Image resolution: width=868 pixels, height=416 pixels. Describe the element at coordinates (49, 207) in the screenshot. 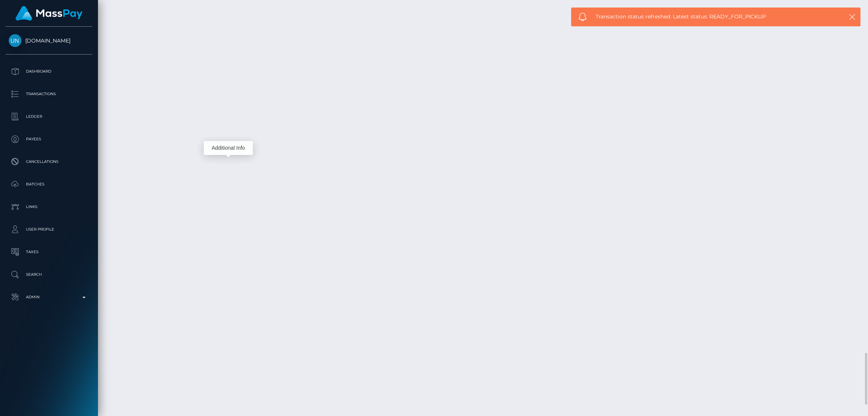

I see `a: Links` at that location.